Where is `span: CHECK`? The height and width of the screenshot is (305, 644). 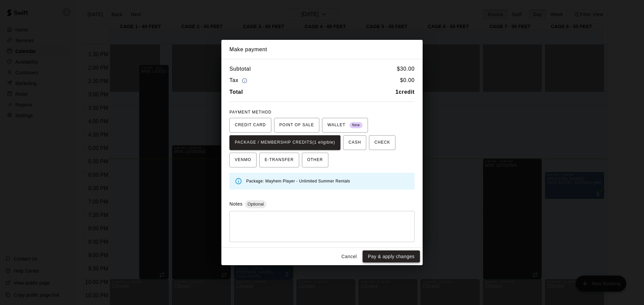
span: CHECK is located at coordinates (382, 143).